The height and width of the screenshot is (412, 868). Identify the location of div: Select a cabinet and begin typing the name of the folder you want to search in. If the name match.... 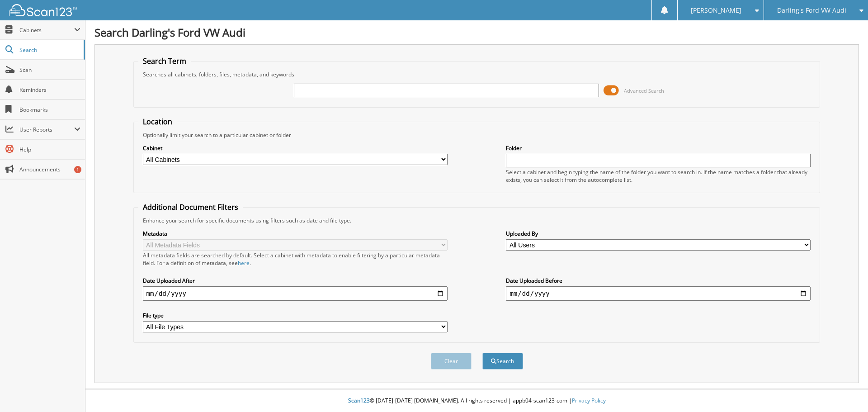
(659, 176).